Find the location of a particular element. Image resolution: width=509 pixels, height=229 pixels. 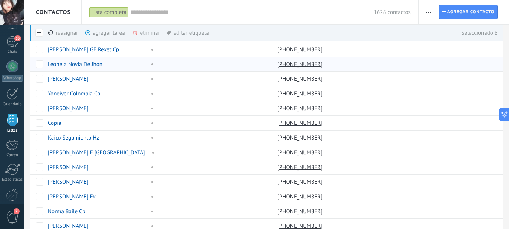

div: Calendario is located at coordinates (12, 104).